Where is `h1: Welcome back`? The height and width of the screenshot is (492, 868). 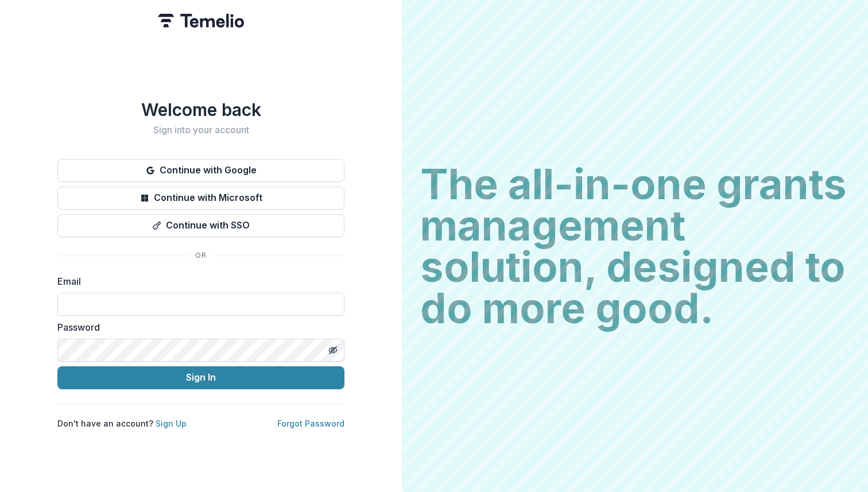
h1: Welcome back is located at coordinates (201, 110).